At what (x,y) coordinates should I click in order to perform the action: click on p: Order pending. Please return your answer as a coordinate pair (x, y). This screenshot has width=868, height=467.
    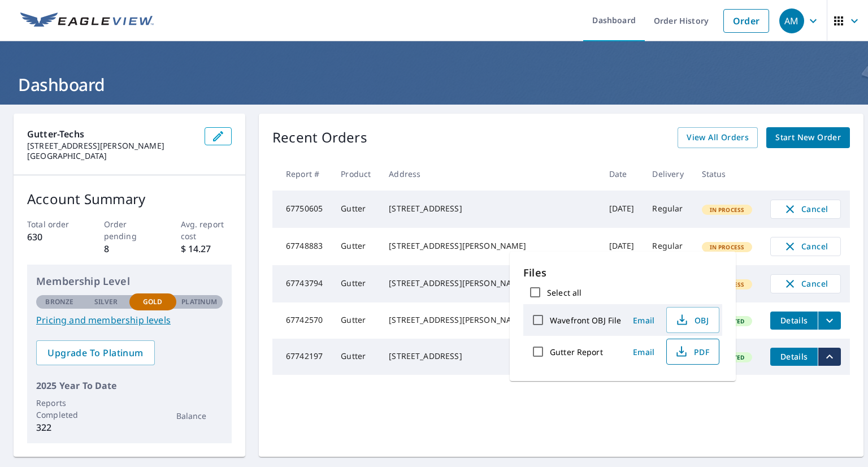
    Looking at the image, I should click on (129, 230).